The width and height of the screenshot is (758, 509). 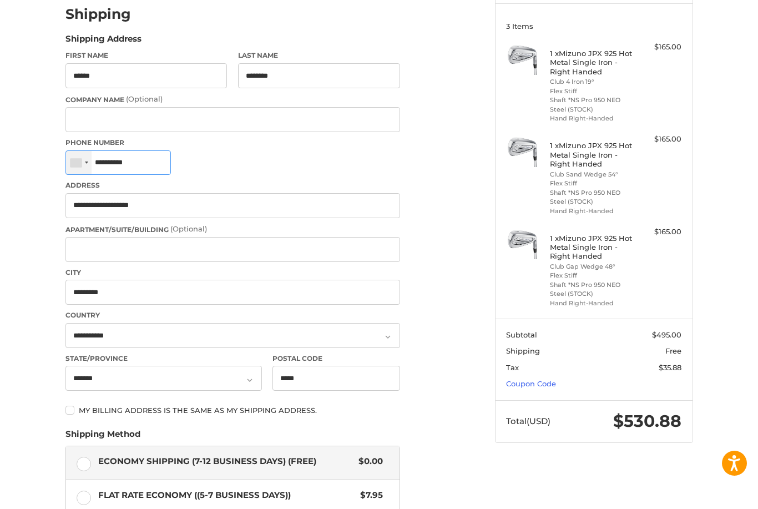 I want to click on legend: Shipping Method, so click(x=103, y=437).